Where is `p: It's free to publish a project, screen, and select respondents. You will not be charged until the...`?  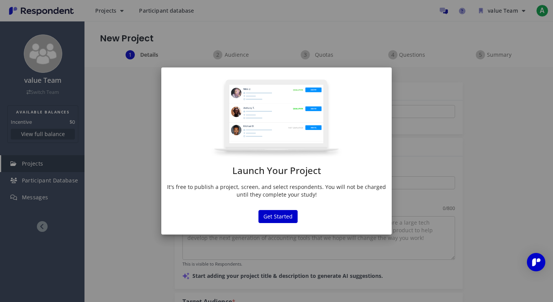
p: It's free to publish a project, screen, and select respondents. You will not be charged until the... is located at coordinates (276, 191).